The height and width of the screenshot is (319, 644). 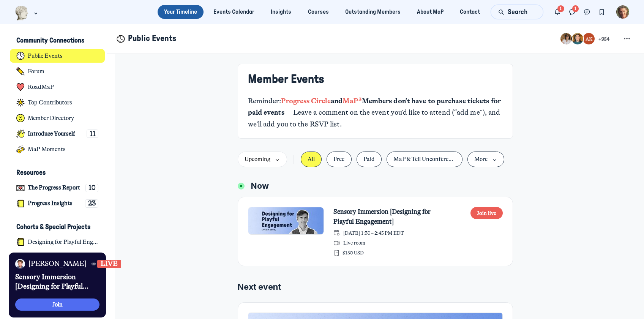 I want to click on a: Public Events, so click(x=58, y=56).